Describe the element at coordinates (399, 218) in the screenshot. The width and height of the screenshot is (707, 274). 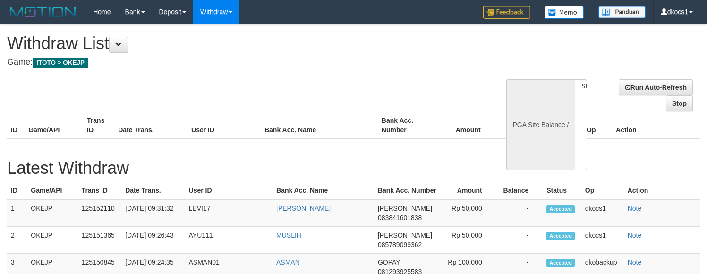
I see `span: 083841601838` at that location.